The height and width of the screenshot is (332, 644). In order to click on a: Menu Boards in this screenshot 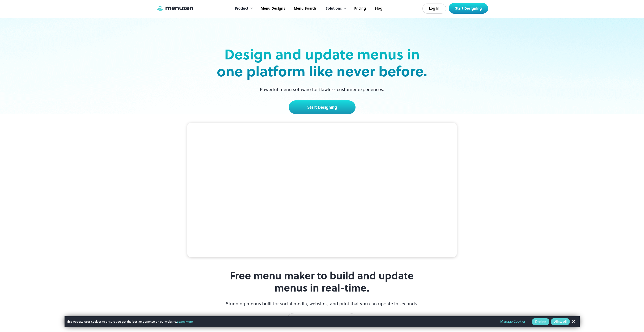, I will do `click(305, 9)`.